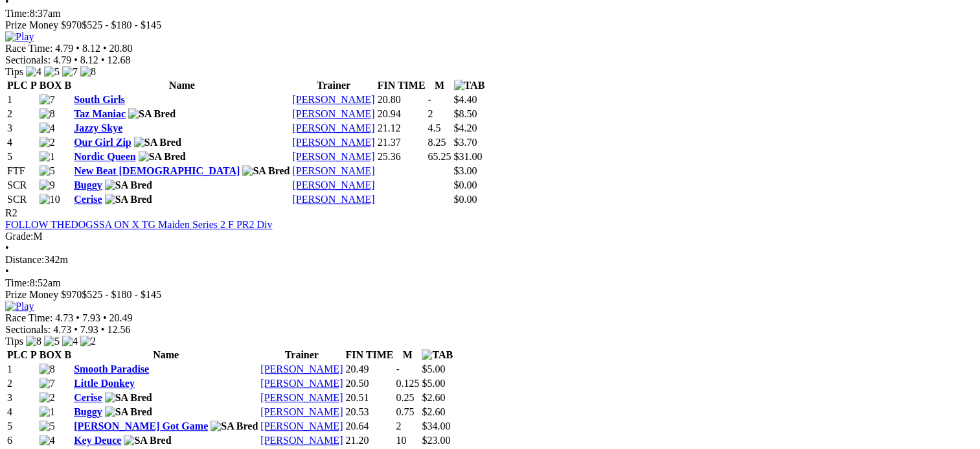  What do you see at coordinates (118, 59) in the screenshot?
I see `span: 12.68` at bounding box center [118, 59].